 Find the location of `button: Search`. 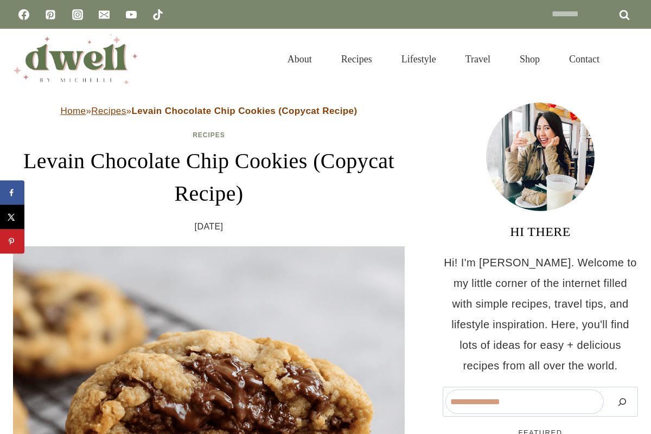

button: Search is located at coordinates (623, 402).